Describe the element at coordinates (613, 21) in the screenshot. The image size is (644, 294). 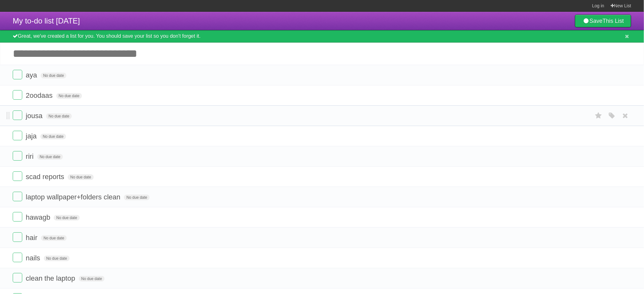
I see `b: This List` at that location.